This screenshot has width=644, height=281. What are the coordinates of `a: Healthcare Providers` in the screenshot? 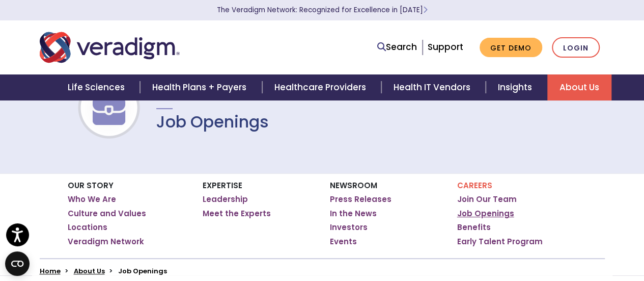 It's located at (322, 88).